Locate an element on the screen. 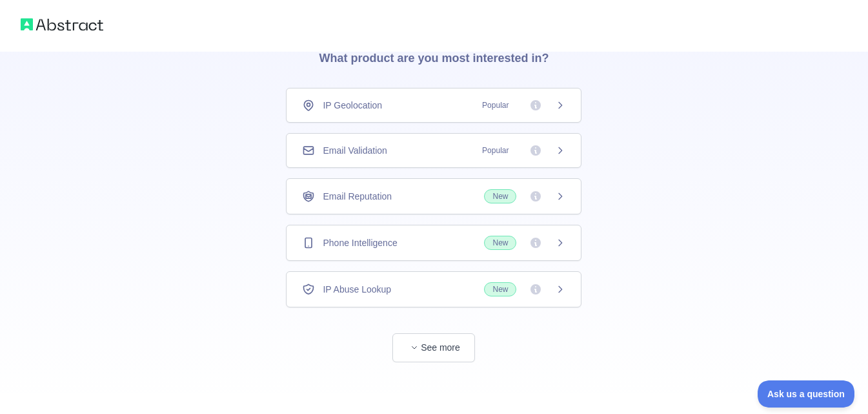 This screenshot has width=868, height=414. span: Email Validation is located at coordinates (354, 150).